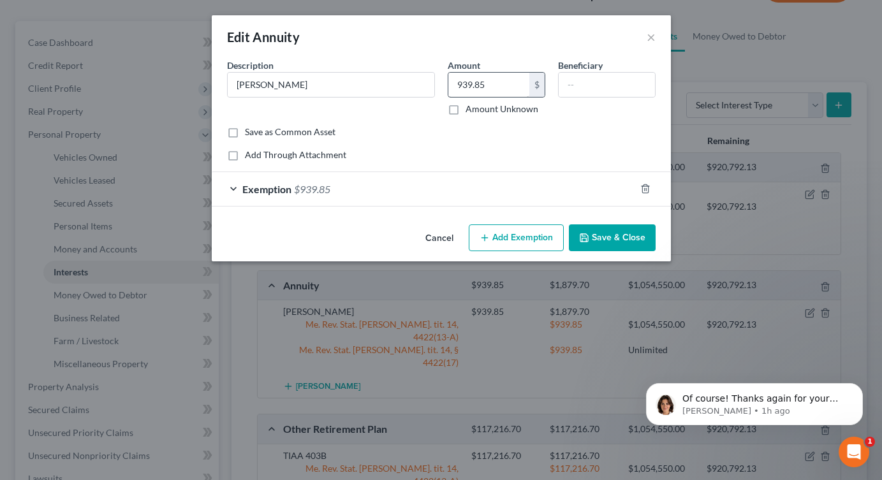 This screenshot has width=882, height=480. Describe the element at coordinates (331, 85) in the screenshot. I see `input: Describe...` at that location.